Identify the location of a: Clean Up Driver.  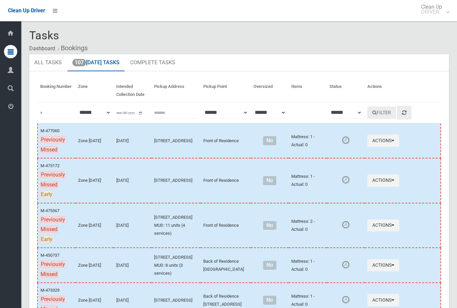
(27, 11).